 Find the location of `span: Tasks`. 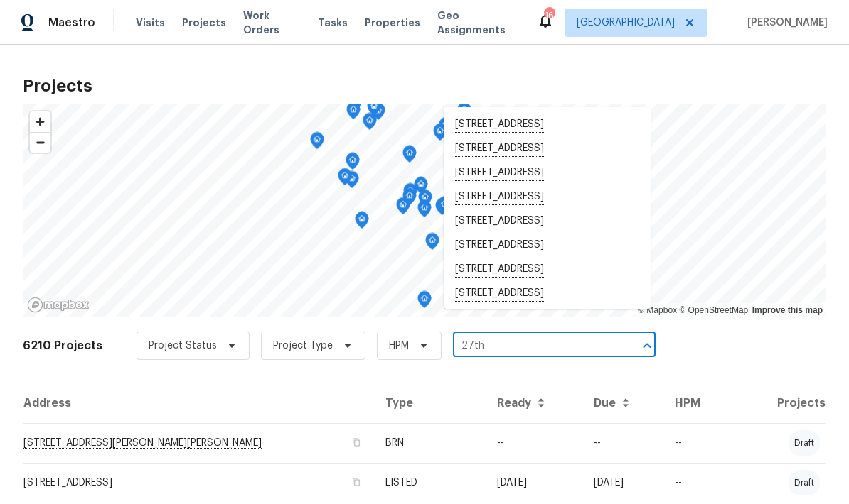

span: Tasks is located at coordinates (332, 23).